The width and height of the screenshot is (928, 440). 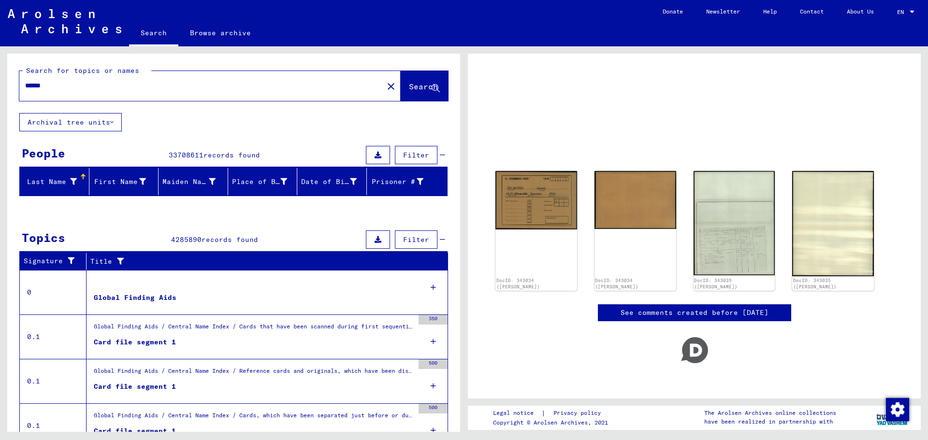 I want to click on td: 0, so click(x=53, y=292).